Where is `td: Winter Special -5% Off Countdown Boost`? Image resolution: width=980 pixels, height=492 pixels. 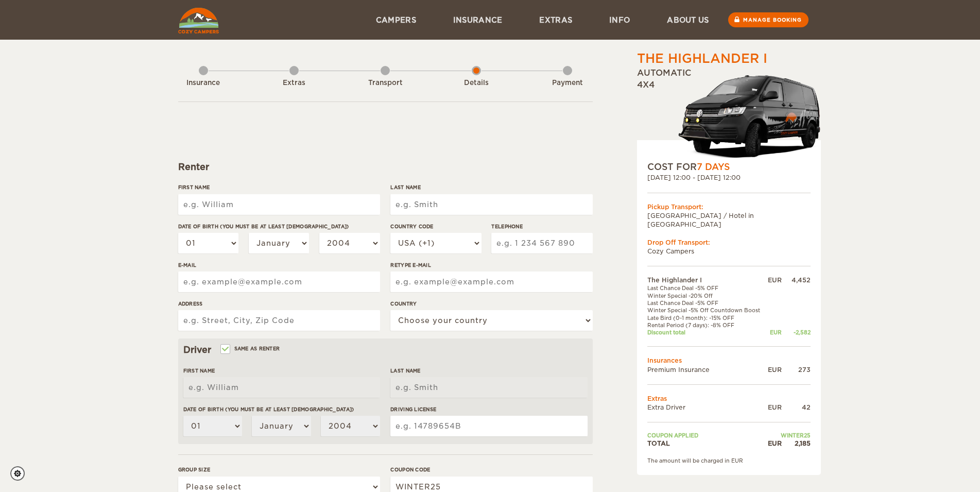 td: Winter Special -5% Off Countdown Boost is located at coordinates (707, 310).